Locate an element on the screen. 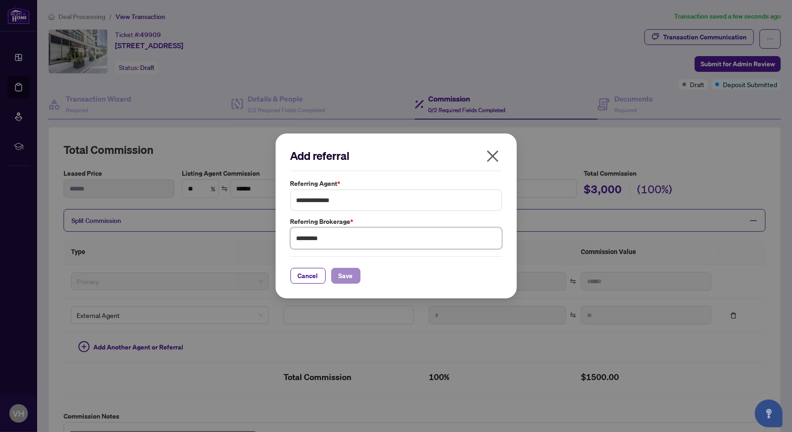 The width and height of the screenshot is (792, 432). button: Open asap is located at coordinates (769, 414).